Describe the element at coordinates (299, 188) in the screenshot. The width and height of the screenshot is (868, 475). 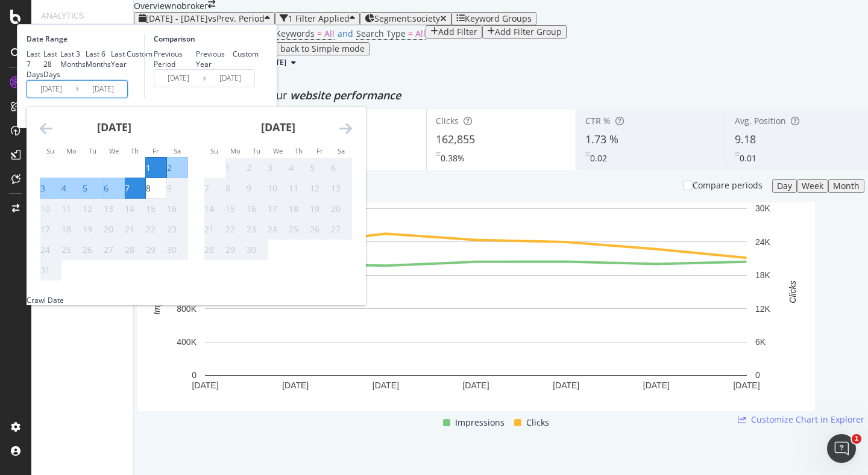
I see `td: Not available. Thursday, September 11, 2025` at that location.